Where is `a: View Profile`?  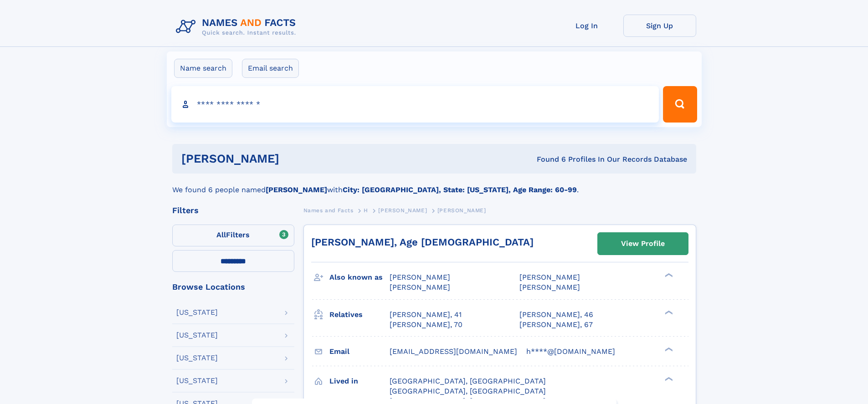
a: View Profile is located at coordinates (643, 244).